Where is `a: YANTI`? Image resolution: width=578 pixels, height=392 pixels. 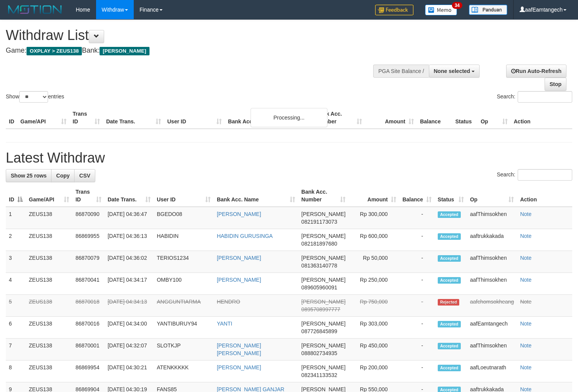
a: YANTI is located at coordinates (225, 324).